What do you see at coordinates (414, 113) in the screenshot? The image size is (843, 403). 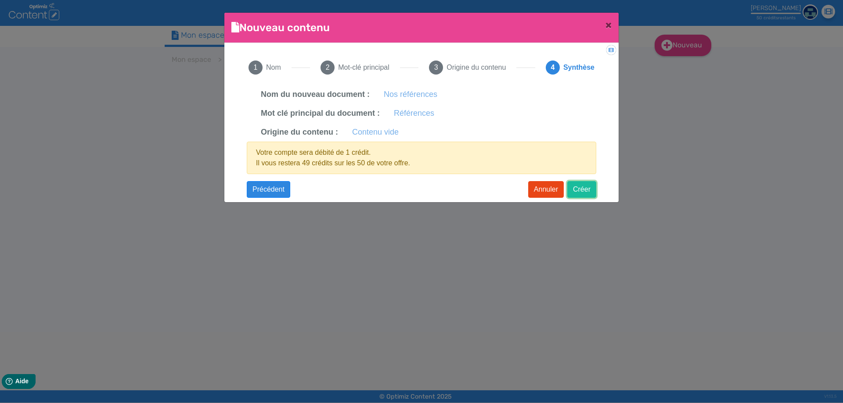 I see `label: Références` at bounding box center [414, 113].